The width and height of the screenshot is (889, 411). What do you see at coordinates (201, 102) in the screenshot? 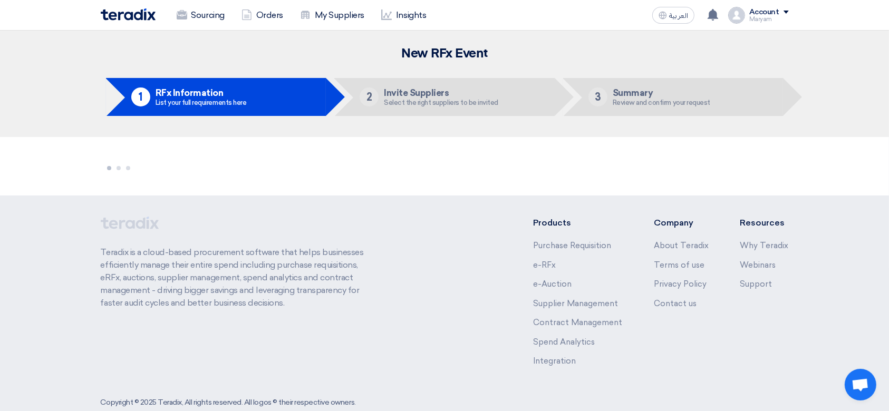
I see `div: List your full requirements here` at bounding box center [201, 102].